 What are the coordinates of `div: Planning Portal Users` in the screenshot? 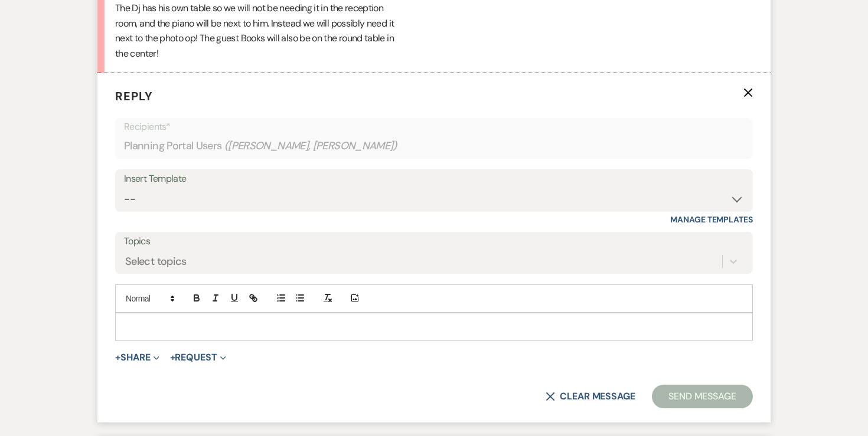 It's located at (434, 146).